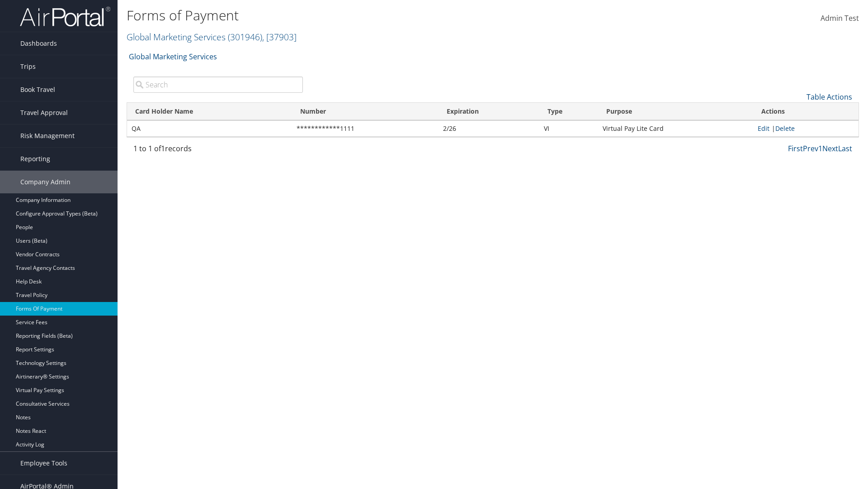 The width and height of the screenshot is (868, 489). Describe the element at coordinates (795, 148) in the screenshot. I see `a: First` at that location.